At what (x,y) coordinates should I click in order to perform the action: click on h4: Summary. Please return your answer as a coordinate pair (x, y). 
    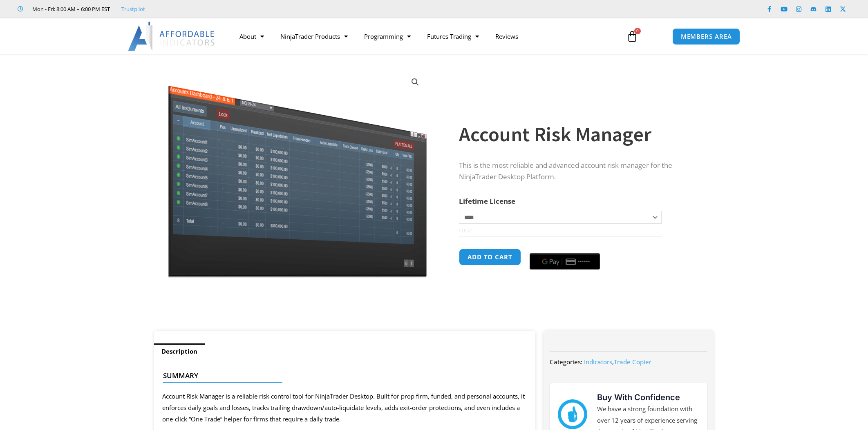
    Looking at the image, I should click on (341, 375).